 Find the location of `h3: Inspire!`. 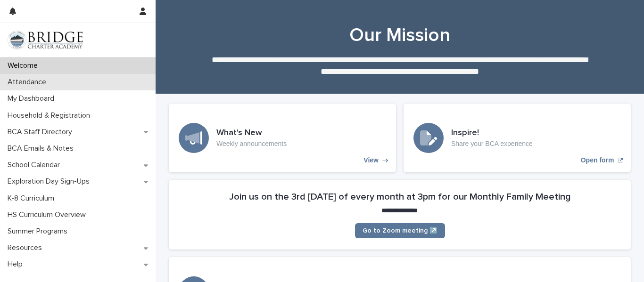

h3: Inspire! is located at coordinates (491, 133).